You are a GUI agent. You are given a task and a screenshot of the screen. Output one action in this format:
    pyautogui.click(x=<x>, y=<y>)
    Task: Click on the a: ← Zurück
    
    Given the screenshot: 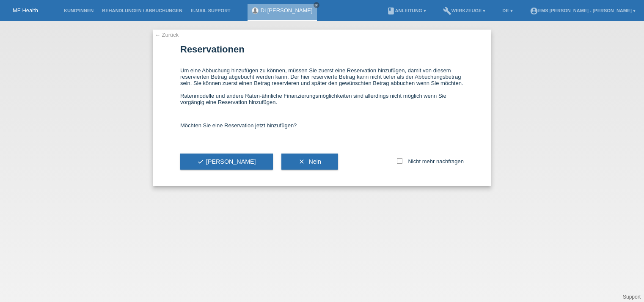 What is the action you would take?
    pyautogui.click(x=167, y=35)
    